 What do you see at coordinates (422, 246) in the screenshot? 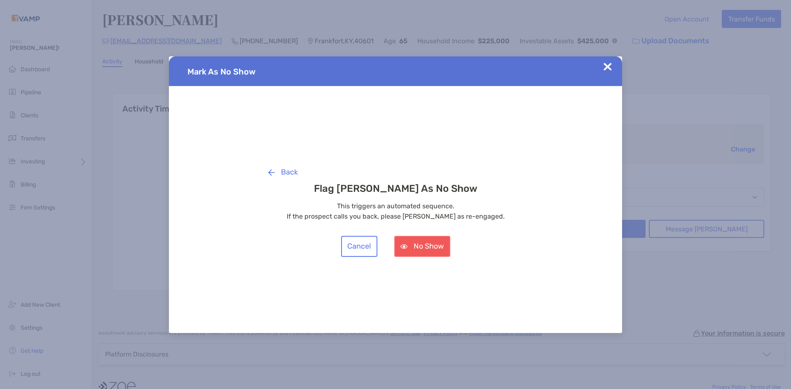
I see `button: No Show` at bounding box center [422, 246].